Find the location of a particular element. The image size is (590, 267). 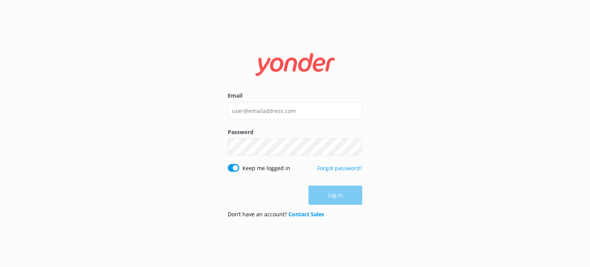

p: Don’t have an account? is located at coordinates (276, 214).